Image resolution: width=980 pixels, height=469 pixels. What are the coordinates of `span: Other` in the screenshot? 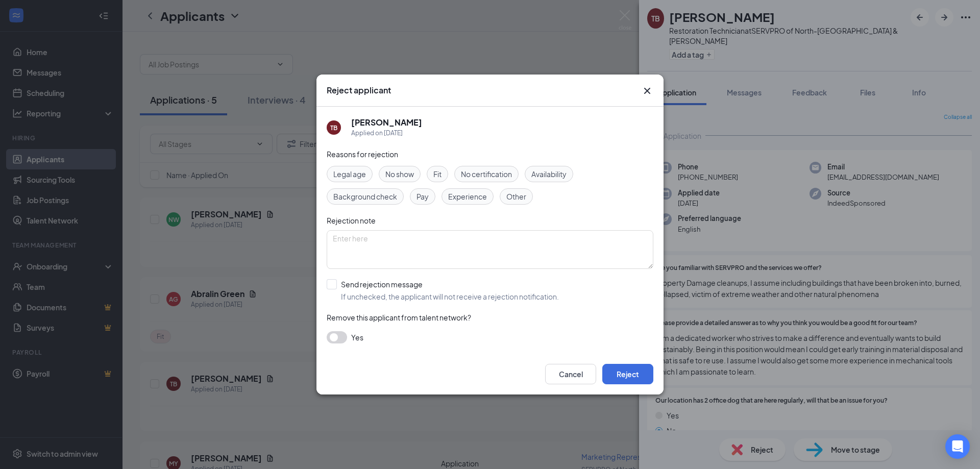 It's located at (516, 196).